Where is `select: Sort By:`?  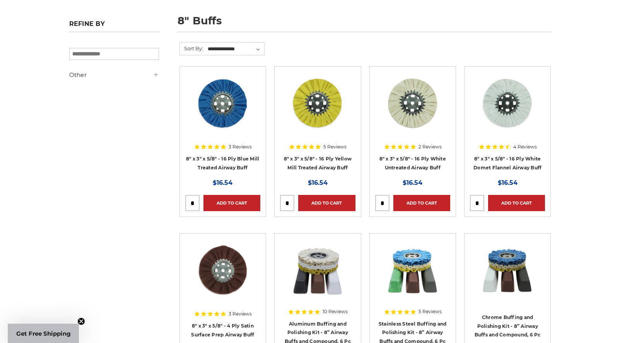
select: Sort By: is located at coordinates (235, 49).